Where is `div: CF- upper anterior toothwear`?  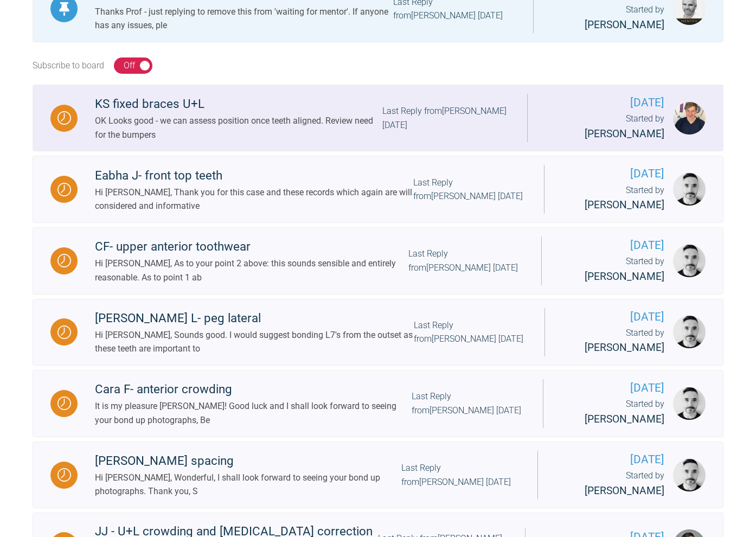 div: CF- upper anterior toothwear is located at coordinates (252, 247).